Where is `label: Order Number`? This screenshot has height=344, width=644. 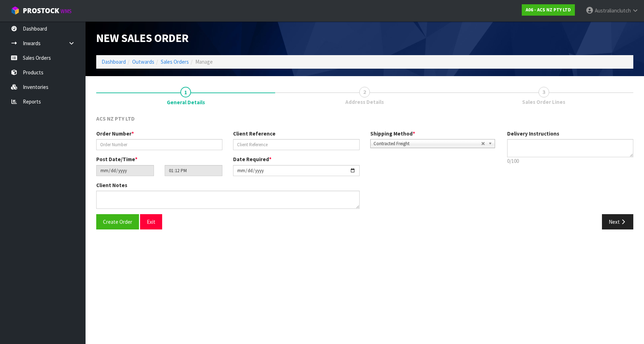 label: Order Number is located at coordinates (115, 134).